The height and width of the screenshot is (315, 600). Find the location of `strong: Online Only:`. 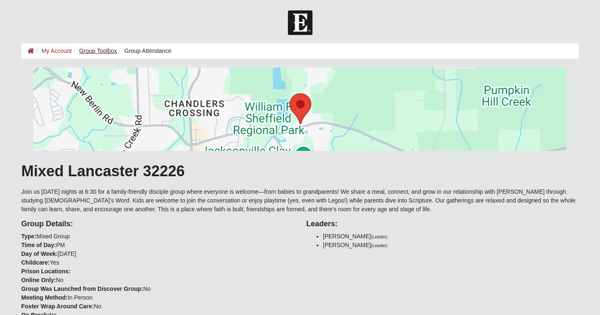

strong: Online Only: is located at coordinates (38, 280).